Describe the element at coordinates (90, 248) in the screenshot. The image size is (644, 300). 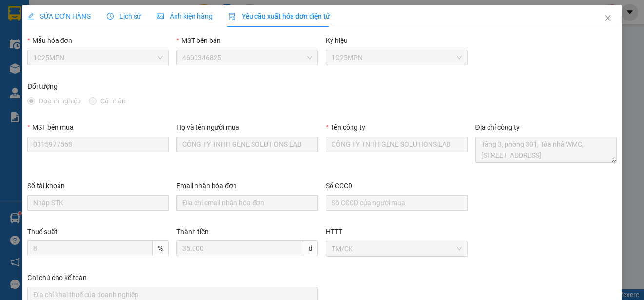
I see `input: Thuế suất` at that location.